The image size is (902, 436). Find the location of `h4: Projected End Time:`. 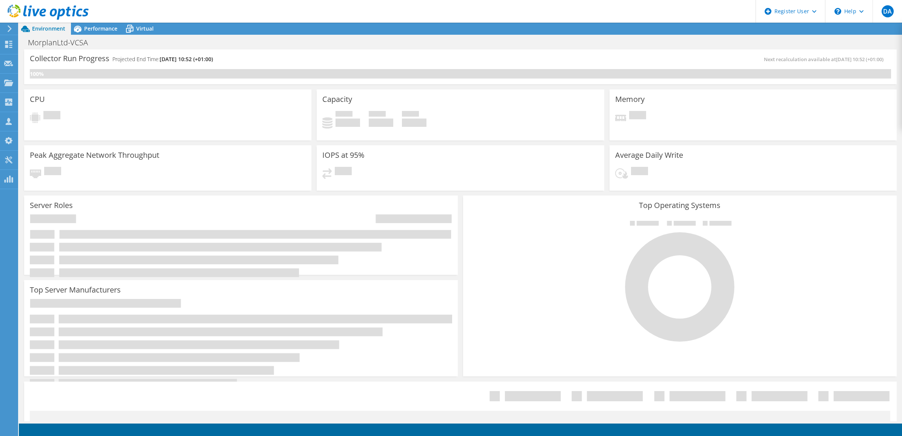

h4: Projected End Time: is located at coordinates (163, 59).